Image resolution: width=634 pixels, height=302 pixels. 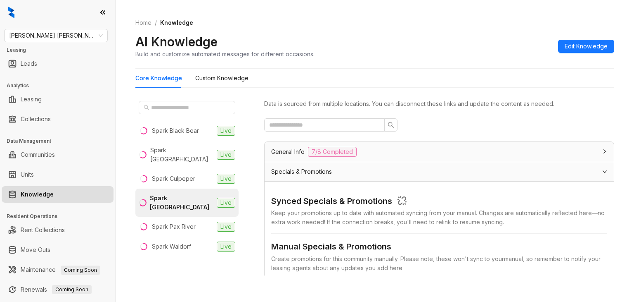 What do you see at coordinates (605, 171) in the screenshot?
I see `span: expanded` at bounding box center [605, 171].